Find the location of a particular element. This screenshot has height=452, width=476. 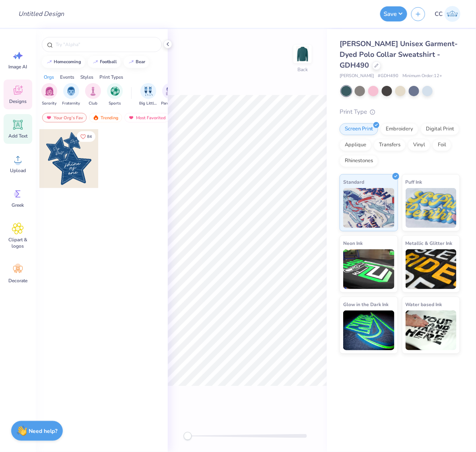

strong: Need help? is located at coordinates (43, 431).